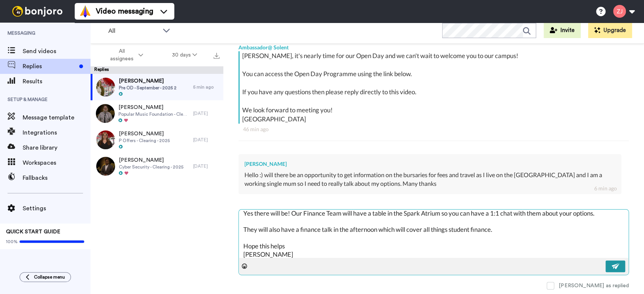 The height and width of the screenshot is (294, 644). Describe the element at coordinates (49, 277) in the screenshot. I see `span: Collapse menu` at that location.